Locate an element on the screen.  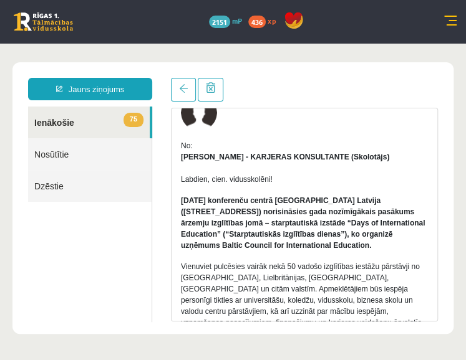
a: Nosūtītie is located at coordinates (90, 110).